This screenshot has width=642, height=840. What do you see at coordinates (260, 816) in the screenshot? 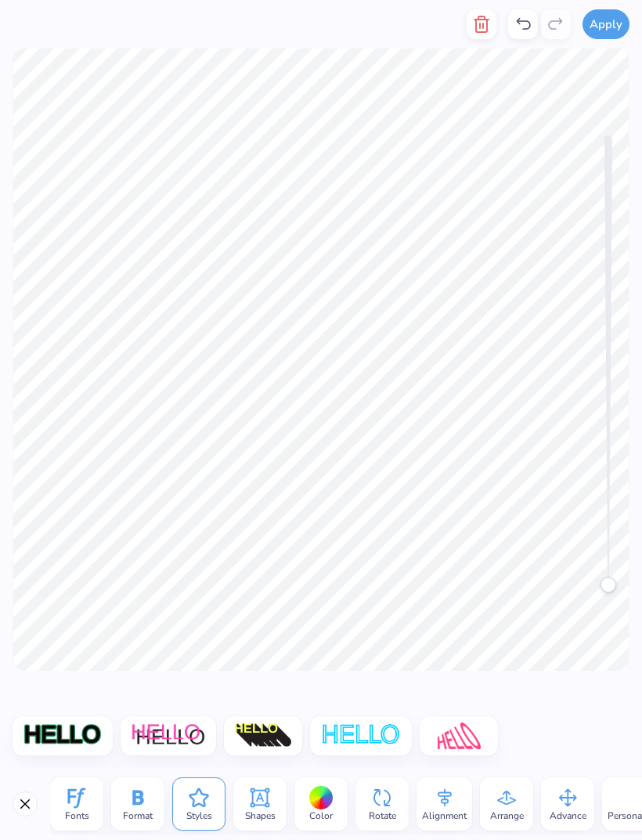
I see `span: Shapes` at bounding box center [260, 816].